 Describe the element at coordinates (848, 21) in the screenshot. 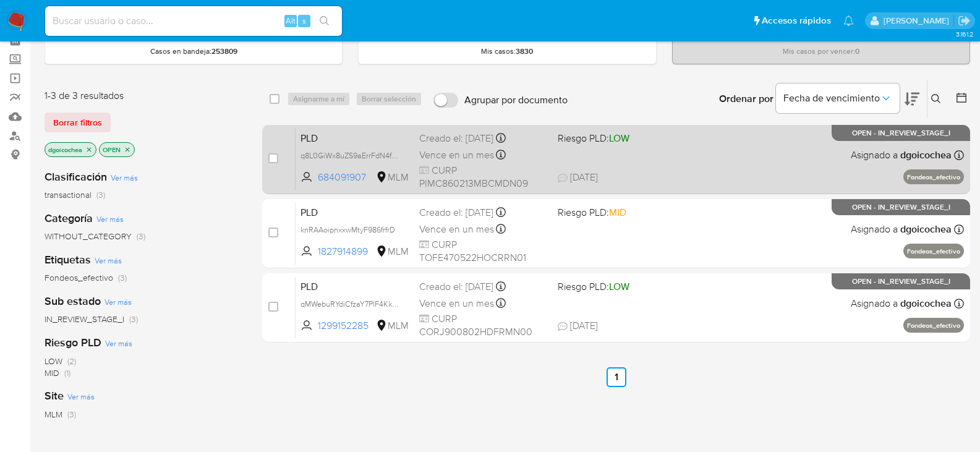

I see `a: Notificaciones` at that location.